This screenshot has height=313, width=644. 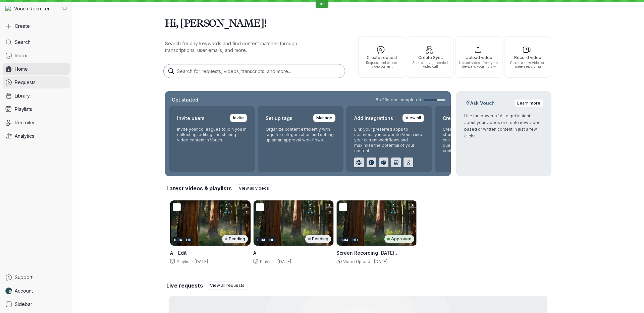 I want to click on button: Create requestRequest and collect video content, so click(x=382, y=57).